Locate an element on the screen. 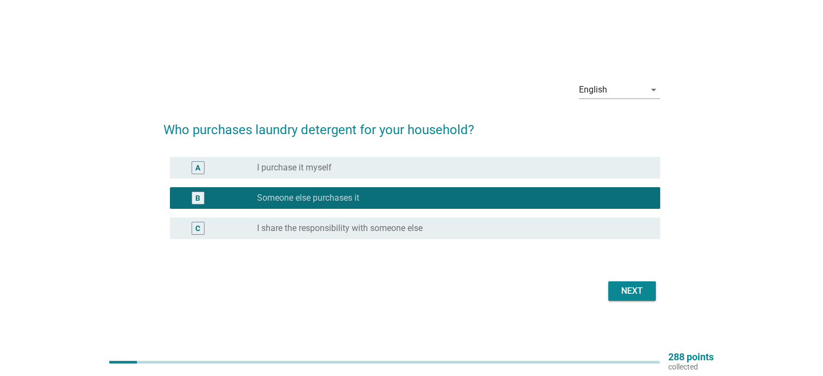 This screenshot has width=823, height=376. div: C is located at coordinates (197, 228).